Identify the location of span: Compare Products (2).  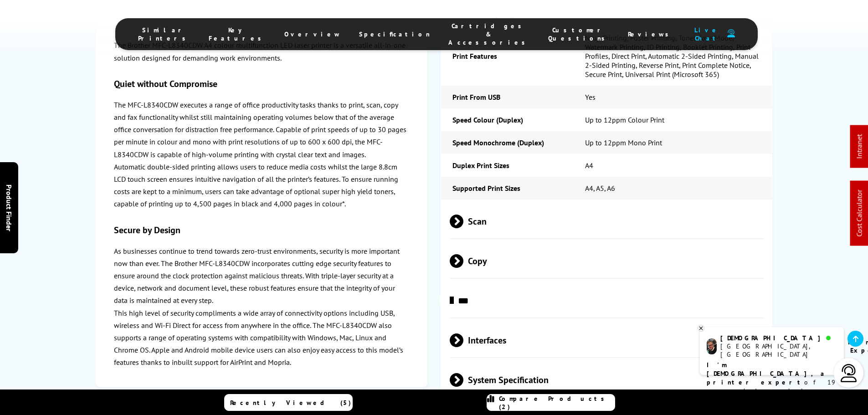
(557, 403).